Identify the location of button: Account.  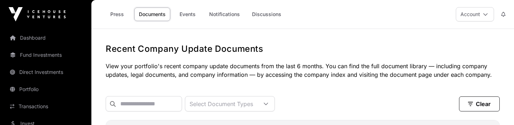
(475, 14).